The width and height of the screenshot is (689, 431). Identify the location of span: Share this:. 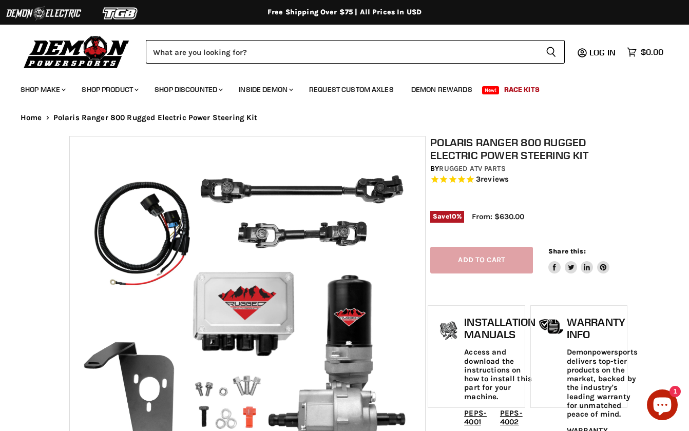
(567, 251).